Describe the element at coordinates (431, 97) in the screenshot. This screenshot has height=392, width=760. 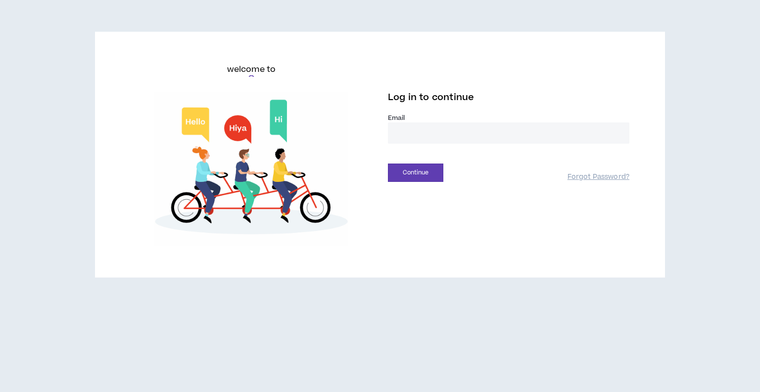
I see `span: Log in to continue` at that location.